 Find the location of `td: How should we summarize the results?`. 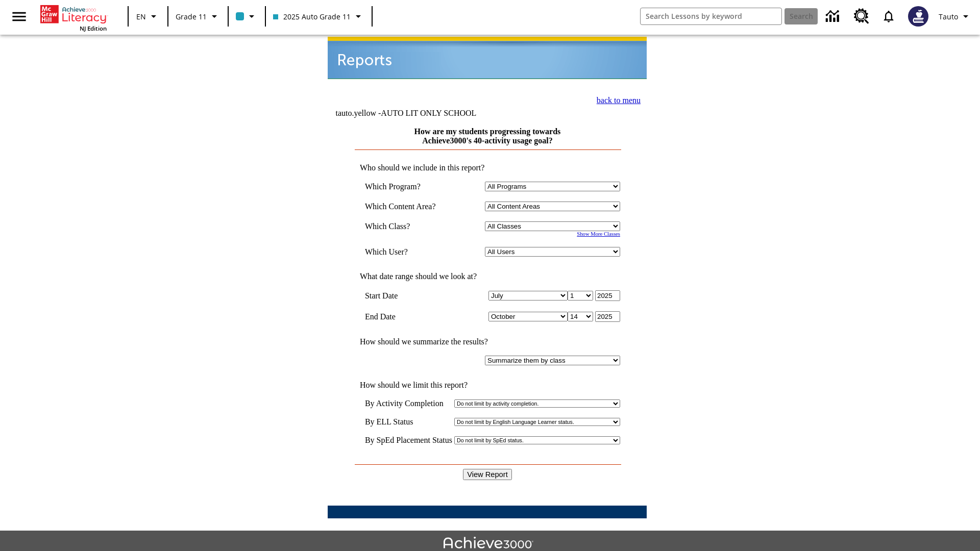

td: How should we summarize the results? is located at coordinates (488, 342).